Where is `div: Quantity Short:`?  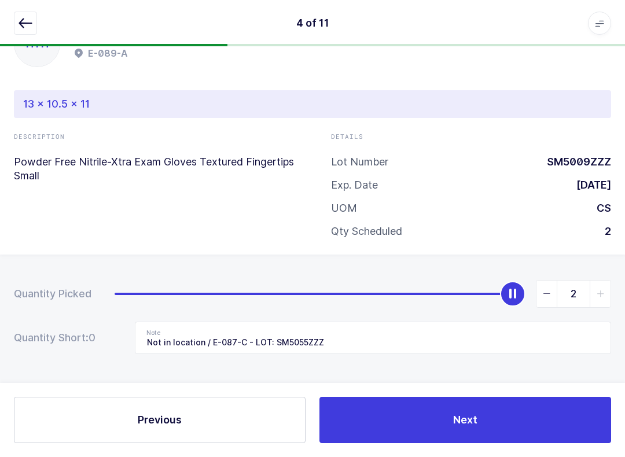 div: Quantity Short: is located at coordinates (62, 338).